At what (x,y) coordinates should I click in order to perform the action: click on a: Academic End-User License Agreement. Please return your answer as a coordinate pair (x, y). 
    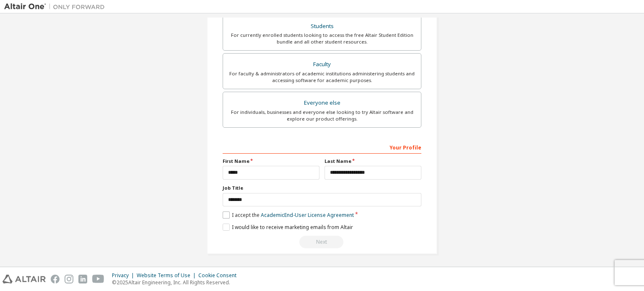
    Looking at the image, I should click on (307, 215).